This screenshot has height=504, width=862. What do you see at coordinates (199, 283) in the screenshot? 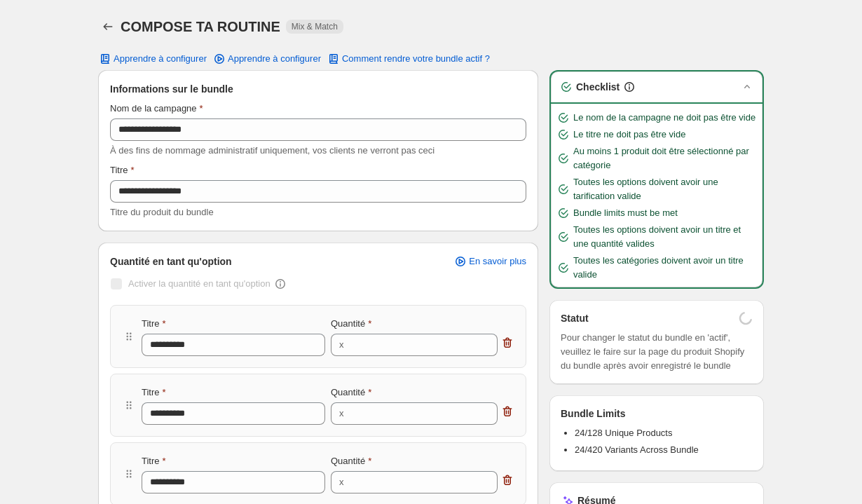
I see `span: Activer la quantité en tant qu'option` at bounding box center [199, 283].